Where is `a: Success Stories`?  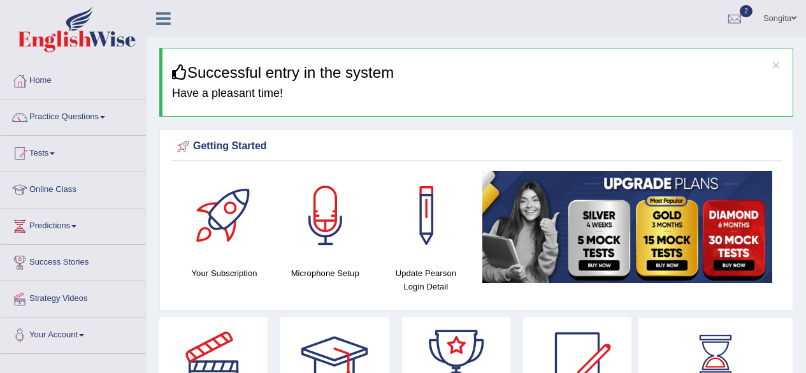 a: Success Stories is located at coordinates (73, 261).